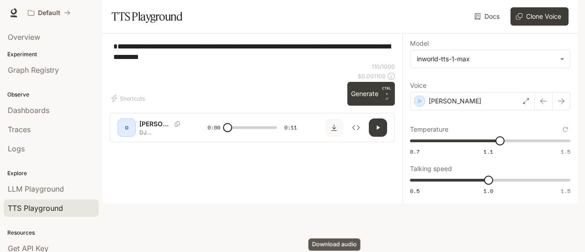  Describe the element at coordinates (127, 127) in the screenshot. I see `div: D` at that location.